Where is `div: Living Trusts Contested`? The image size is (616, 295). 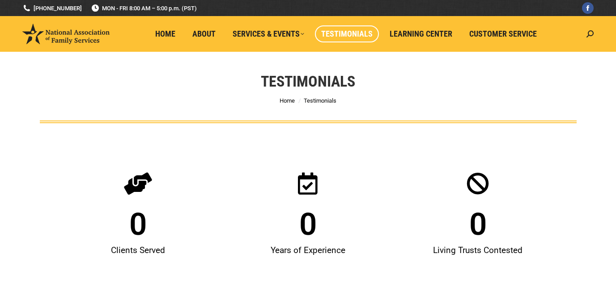 div: Living Trusts Contested is located at coordinates (477, 251).